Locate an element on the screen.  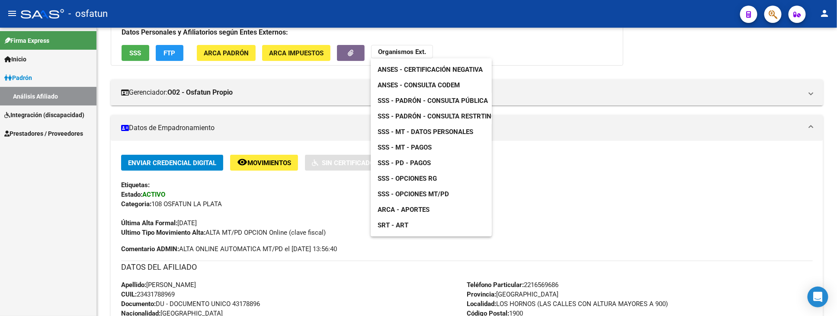
a: SSS - MT - Pagos is located at coordinates (405, 148).